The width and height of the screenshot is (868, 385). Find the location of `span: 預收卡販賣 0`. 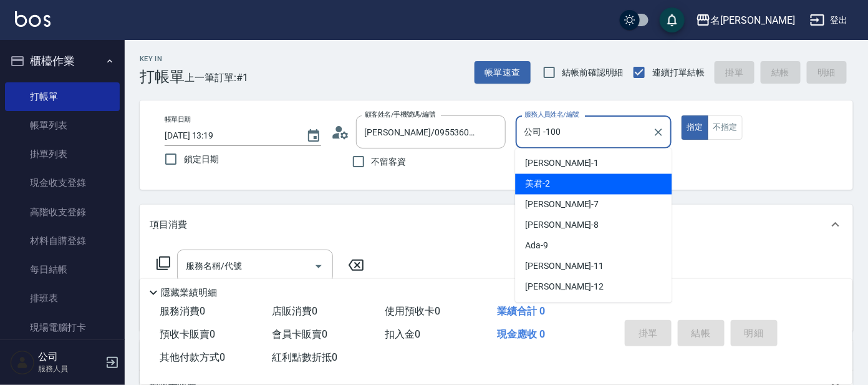

span: 預收卡販賣 0 is located at coordinates (187, 334).